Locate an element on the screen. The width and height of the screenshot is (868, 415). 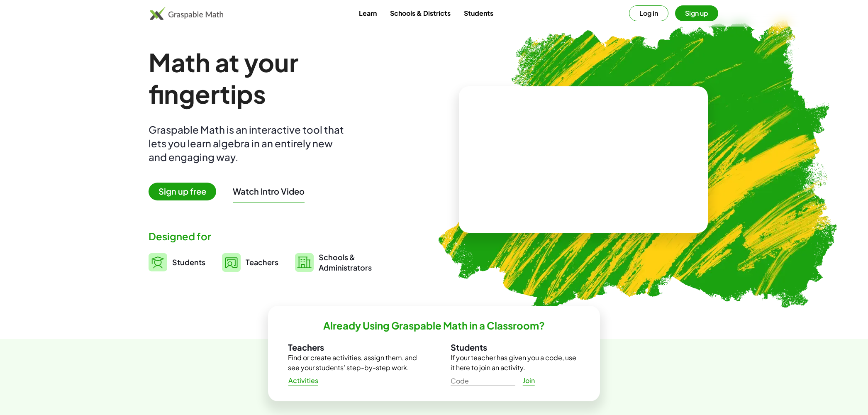
a: Schools & Districts is located at coordinates (420, 13).